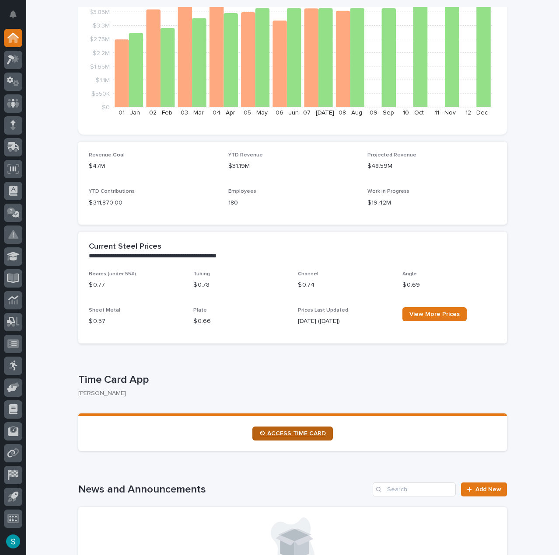 Image resolution: width=559 pixels, height=555 pixels. Describe the element at coordinates (388, 191) in the screenshot. I see `span: Work in Progress` at that location.